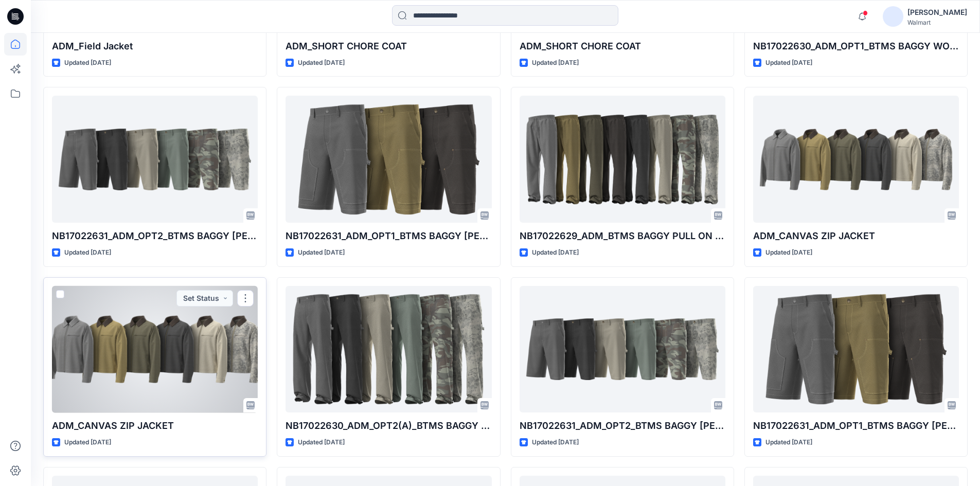  I want to click on div: Walmart, so click(938, 22).